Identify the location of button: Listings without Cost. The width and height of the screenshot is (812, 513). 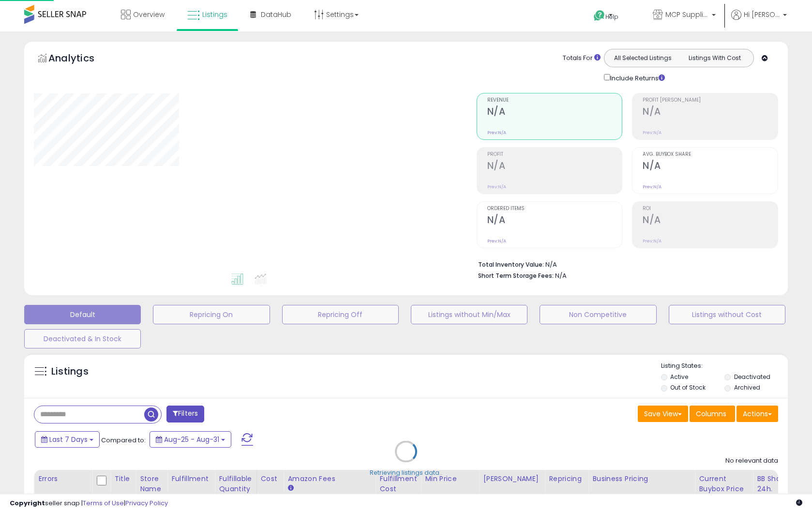
(727, 314).